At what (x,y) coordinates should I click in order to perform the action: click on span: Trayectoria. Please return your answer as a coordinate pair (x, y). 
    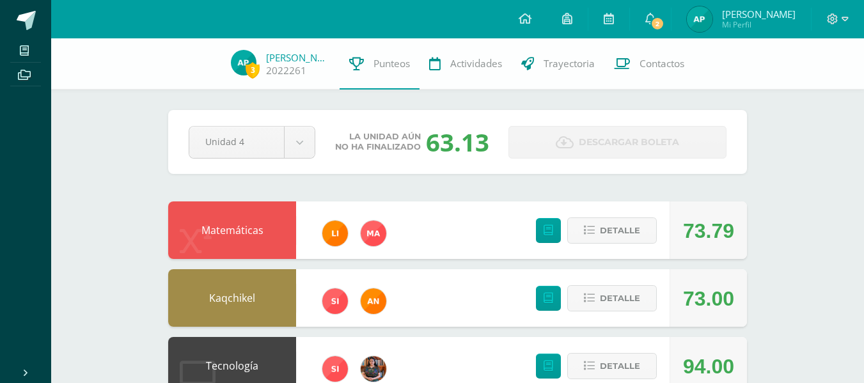
    Looking at the image, I should click on (569, 63).